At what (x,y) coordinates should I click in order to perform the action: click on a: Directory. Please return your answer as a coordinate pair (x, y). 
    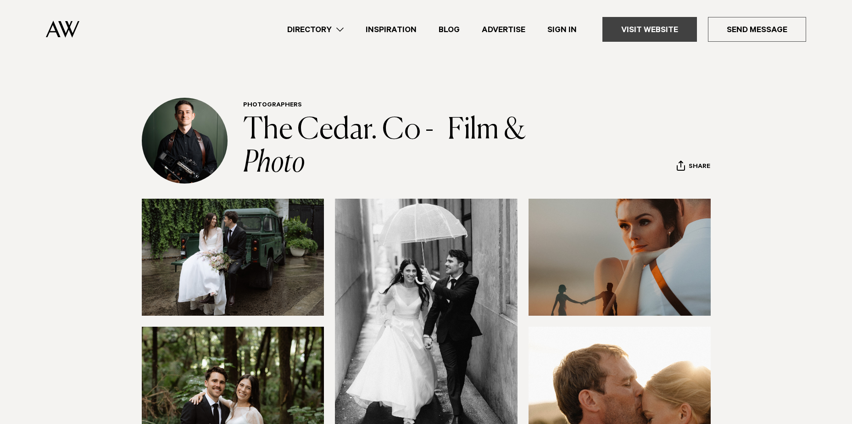
    Looking at the image, I should click on (315, 29).